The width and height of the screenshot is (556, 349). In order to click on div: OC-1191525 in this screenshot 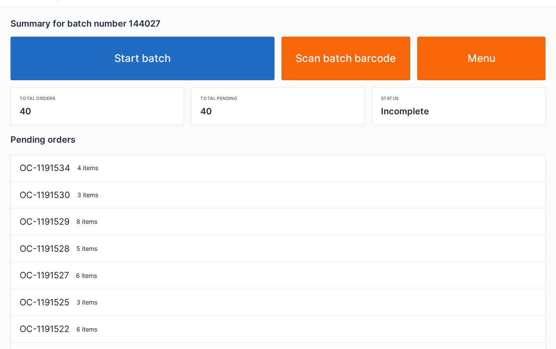, I will do `click(45, 303)`.